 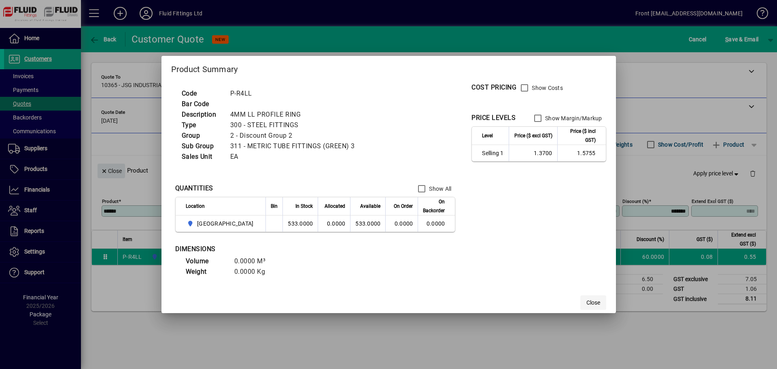 I want to click on td: 1.3700, so click(x=533, y=153).